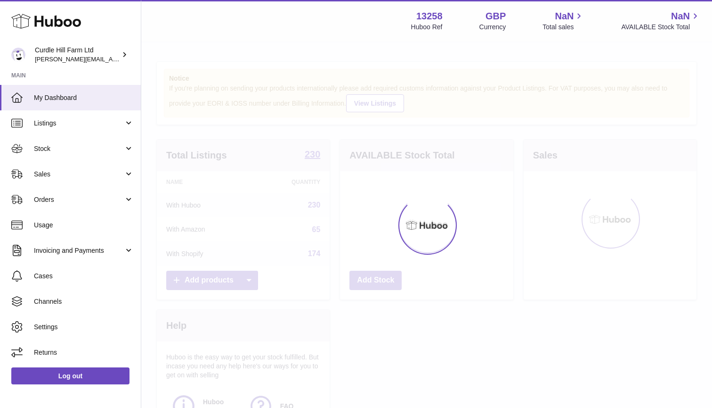 This screenshot has height=408, width=712. What do you see at coordinates (661, 21) in the screenshot?
I see `a: NaN AVAILABLE Stock Total` at bounding box center [661, 21].